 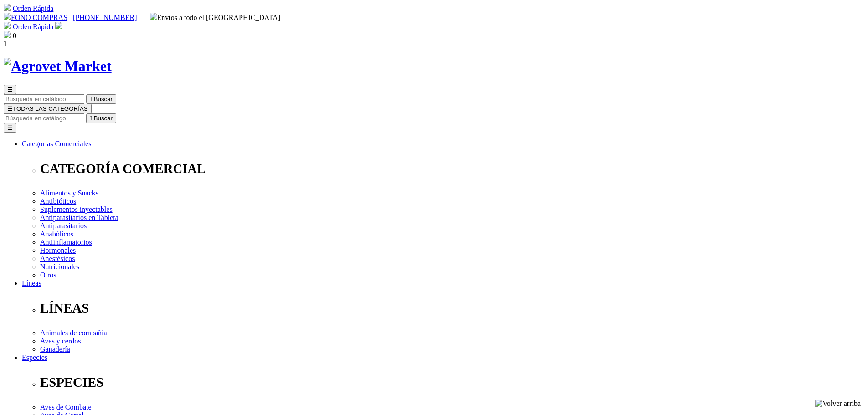 I want to click on a: Antiinflamatorios, so click(x=66, y=242).